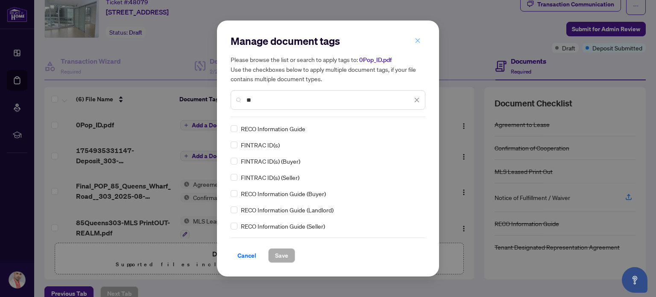  Describe the element at coordinates (270, 161) in the screenshot. I see `span: FINTRAC ID(s) (Buyer)` at that location.